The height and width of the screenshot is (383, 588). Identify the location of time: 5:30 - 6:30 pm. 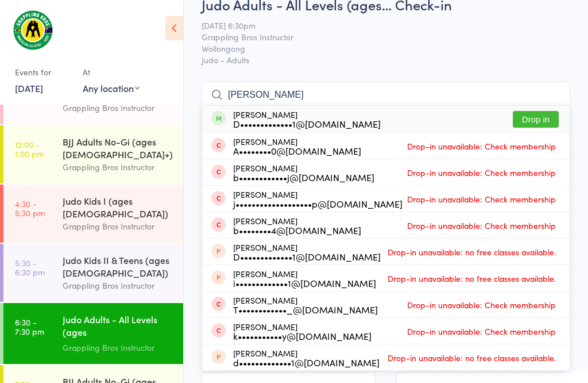
(30, 267).